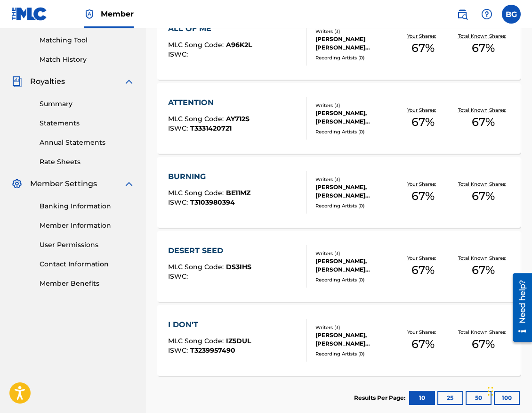  I want to click on span: A96K2L, so click(239, 45).